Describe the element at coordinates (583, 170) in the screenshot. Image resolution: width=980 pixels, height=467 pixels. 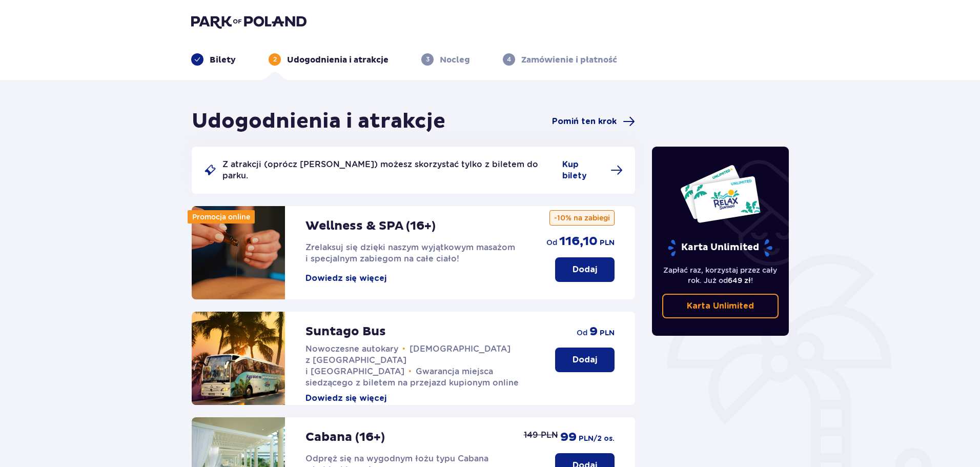
I see `span: Kup bilety` at that location.